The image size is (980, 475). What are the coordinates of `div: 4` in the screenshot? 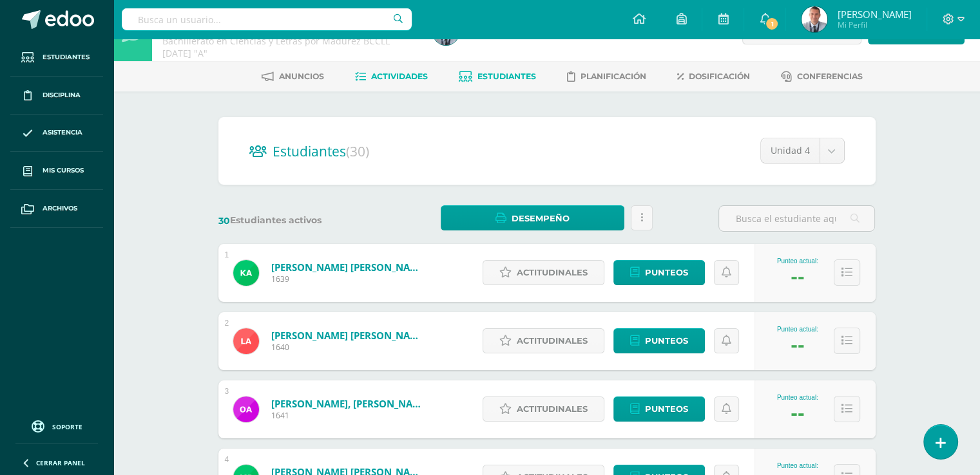 It's located at (226, 460).